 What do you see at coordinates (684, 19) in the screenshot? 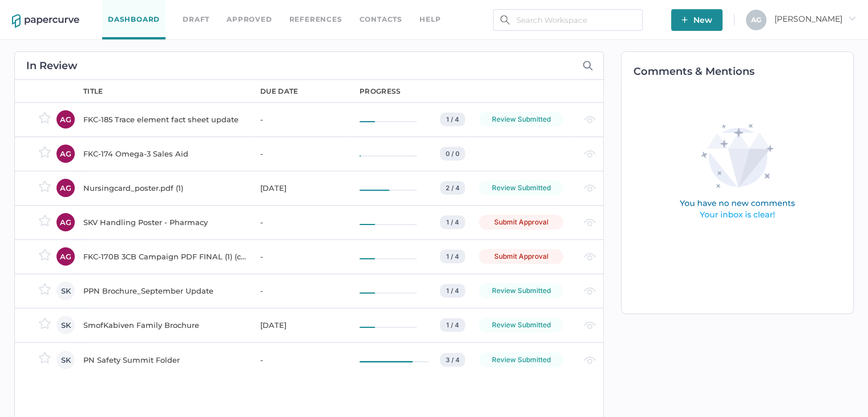
I see `img: plus-white.e19ec114.svg` at bounding box center [684, 19].